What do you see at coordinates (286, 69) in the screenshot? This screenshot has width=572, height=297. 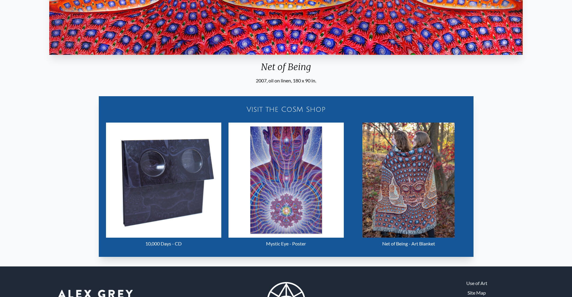 I see `div: Net of Being` at bounding box center [286, 69].